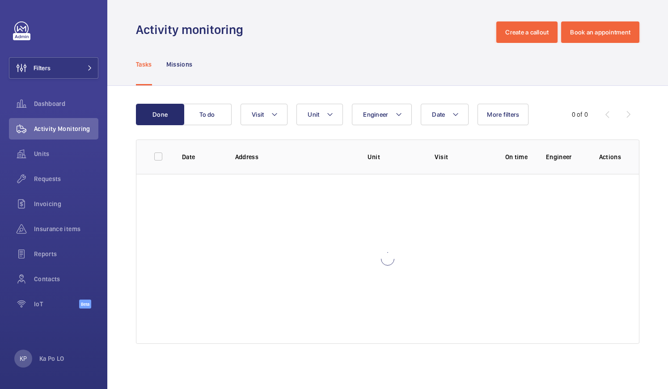 The height and width of the screenshot is (389, 668). I want to click on button: Unit, so click(320, 114).